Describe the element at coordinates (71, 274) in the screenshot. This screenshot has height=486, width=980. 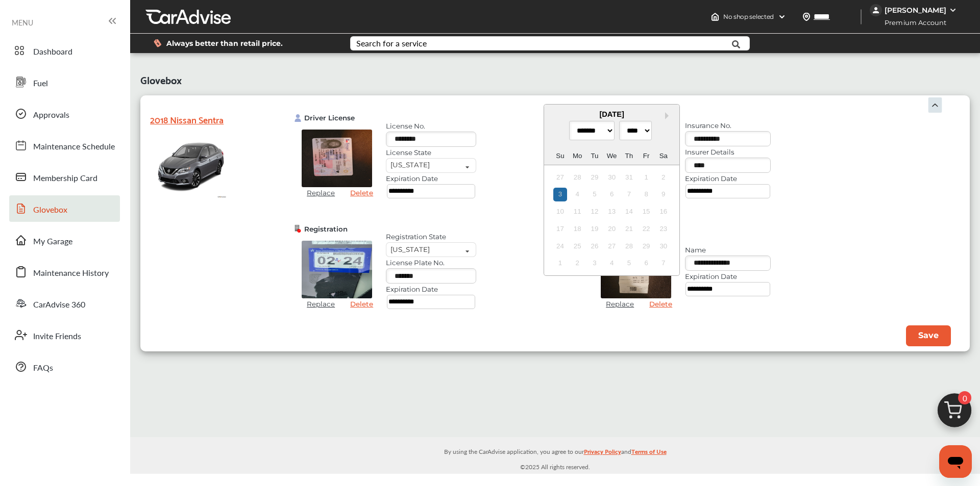
I see `span: Maintenance History` at that location.